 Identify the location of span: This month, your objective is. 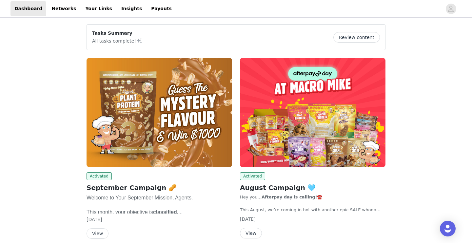
(120, 212).